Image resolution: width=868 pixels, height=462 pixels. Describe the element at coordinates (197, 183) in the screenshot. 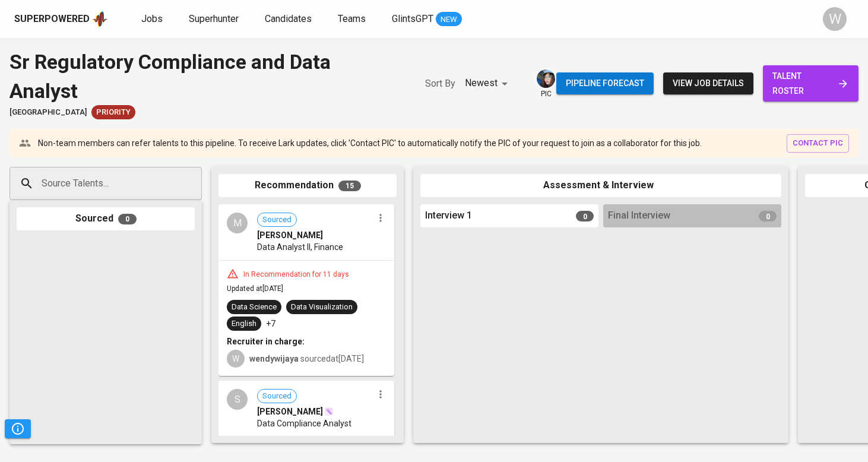

I see `button: Open` at that location.